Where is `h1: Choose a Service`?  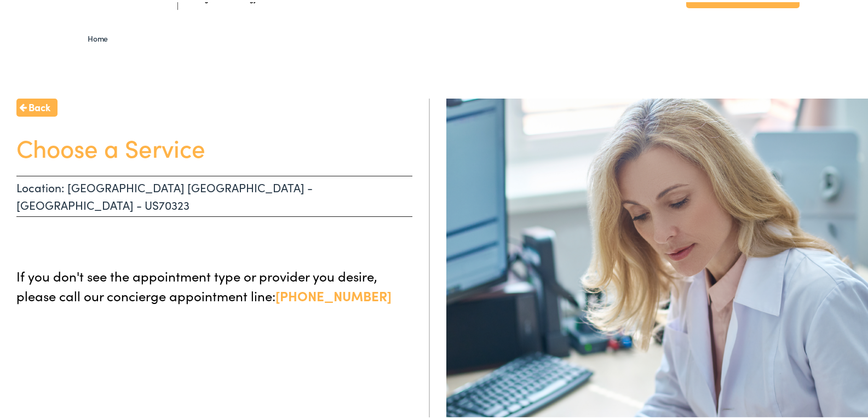
h1: Choose a Service is located at coordinates (214, 145).